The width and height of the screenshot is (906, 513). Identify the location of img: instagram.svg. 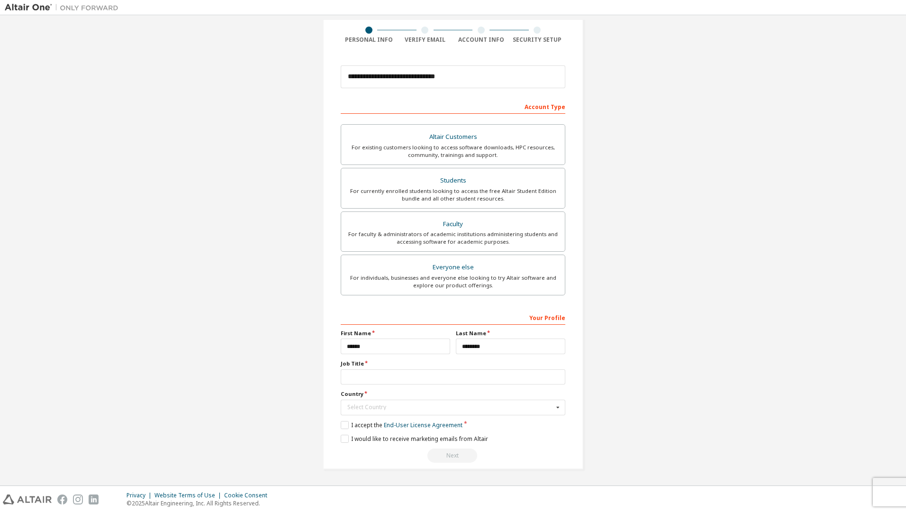
(78, 499).